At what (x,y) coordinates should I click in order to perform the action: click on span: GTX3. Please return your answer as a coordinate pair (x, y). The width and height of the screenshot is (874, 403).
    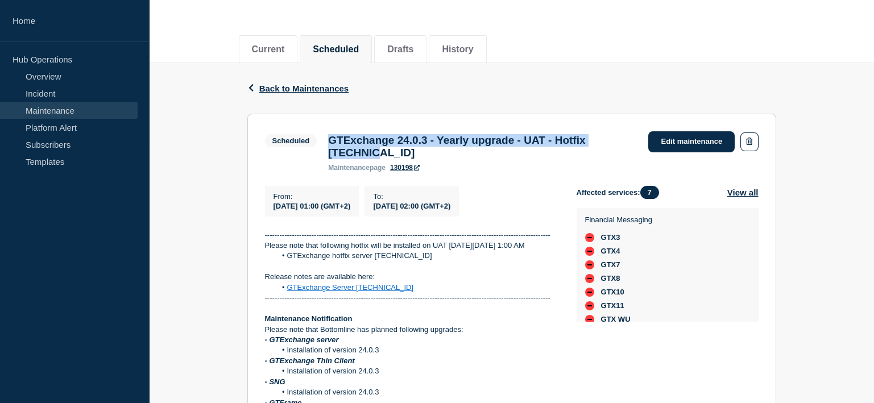
    Looking at the image, I should click on (611, 238).